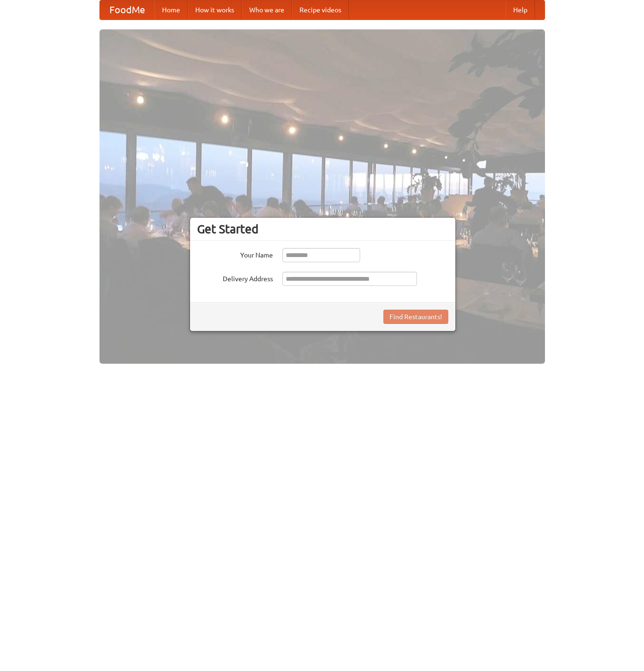 The image size is (644, 671). What do you see at coordinates (235, 253) in the screenshot?
I see `label: Your Name` at bounding box center [235, 253].